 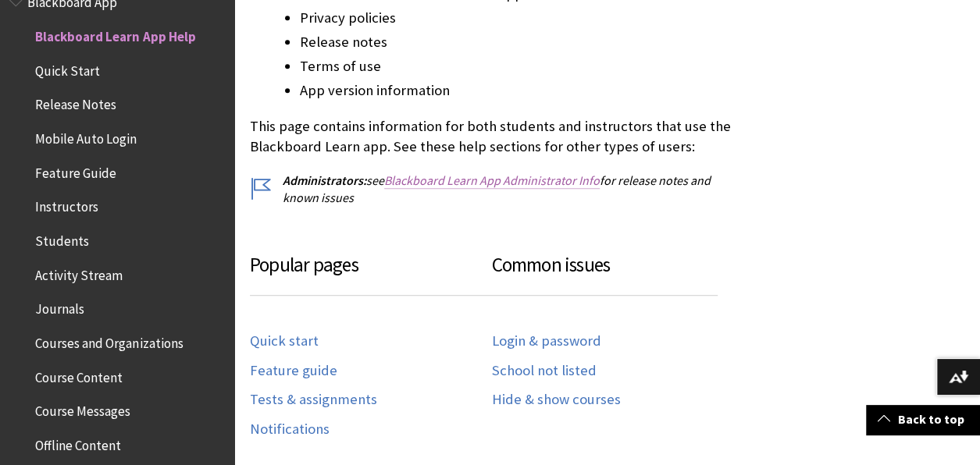 What do you see at coordinates (313, 399) in the screenshot?
I see `a: Tests & assignments` at bounding box center [313, 399].